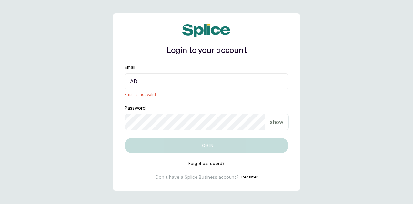  I want to click on label: Email, so click(130, 67).